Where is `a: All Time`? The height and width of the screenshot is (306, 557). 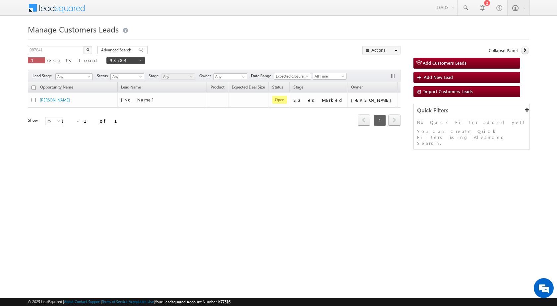
a: All Time is located at coordinates (329, 76).